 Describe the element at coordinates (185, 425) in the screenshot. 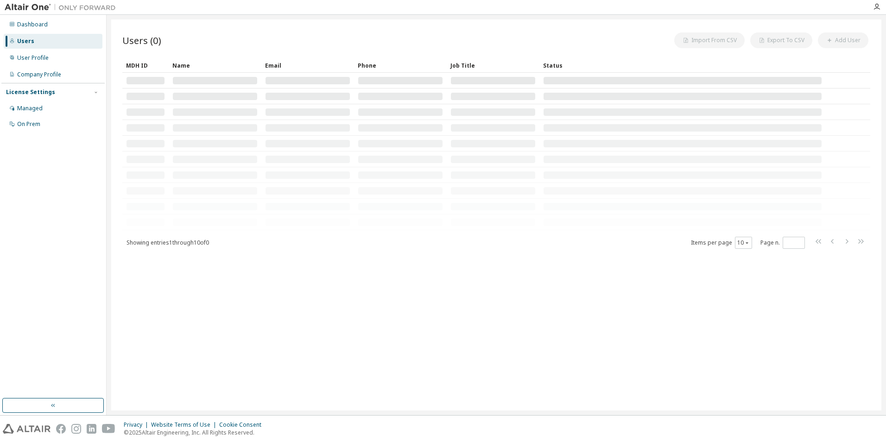

I see `div: Website Terms of Use` at that location.